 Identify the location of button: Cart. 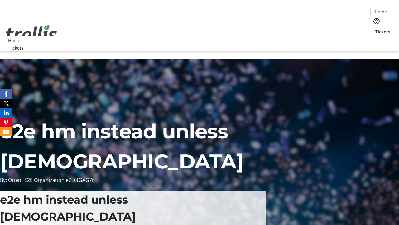
(377, 41).